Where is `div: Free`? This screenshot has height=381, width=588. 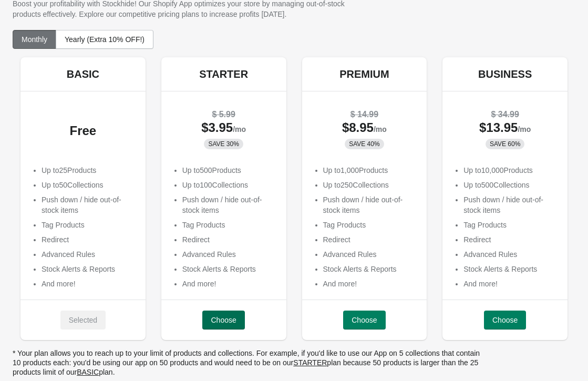 div: Free is located at coordinates (83, 131).